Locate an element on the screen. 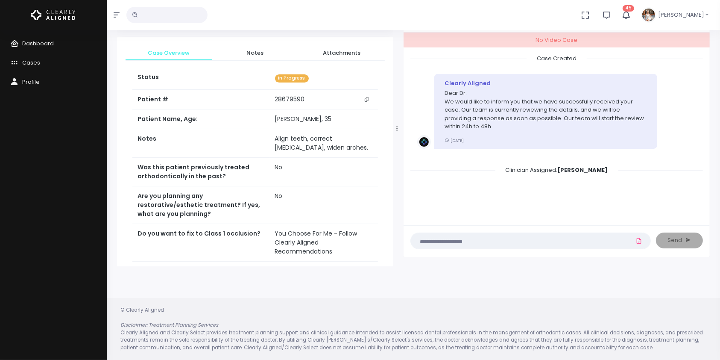  th: Was this patient previously treated orthodontically in the past? is located at coordinates (201, 172).